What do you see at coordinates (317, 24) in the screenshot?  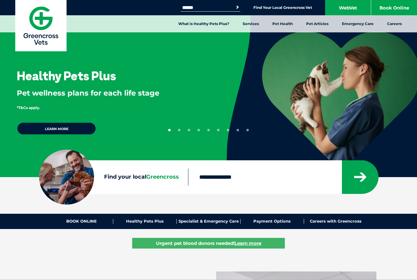 I see `a: Pet Articles` at bounding box center [317, 24].